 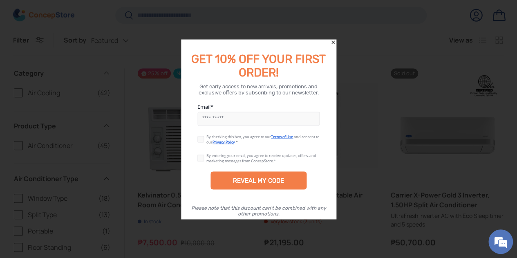 What do you see at coordinates (224, 141) in the screenshot?
I see `a: Privacy Policy` at bounding box center [224, 141].